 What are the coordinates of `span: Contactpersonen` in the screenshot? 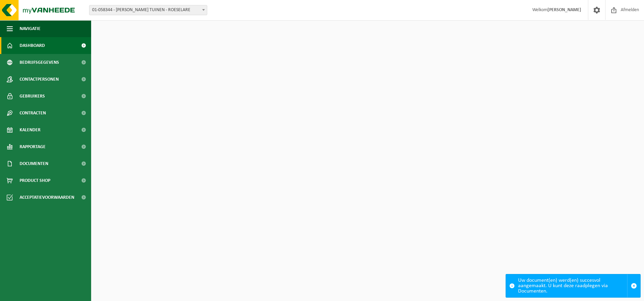 It's located at (39, 79).